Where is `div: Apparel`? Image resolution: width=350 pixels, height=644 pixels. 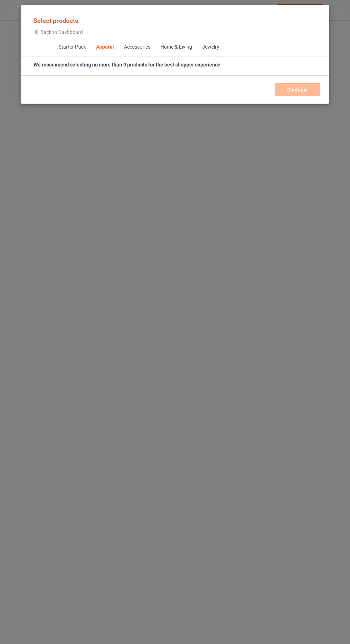
div: Apparel is located at coordinates (105, 47).